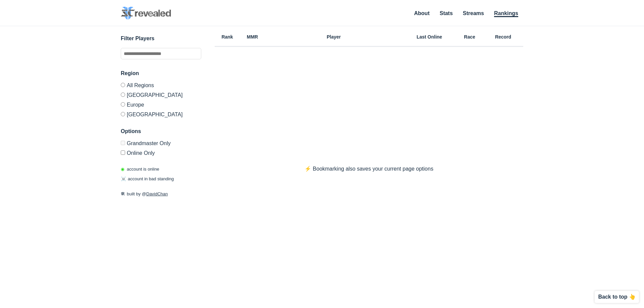 This screenshot has height=308, width=644. Describe the element at coordinates (252, 37) in the screenshot. I see `h6: MMR` at that location.